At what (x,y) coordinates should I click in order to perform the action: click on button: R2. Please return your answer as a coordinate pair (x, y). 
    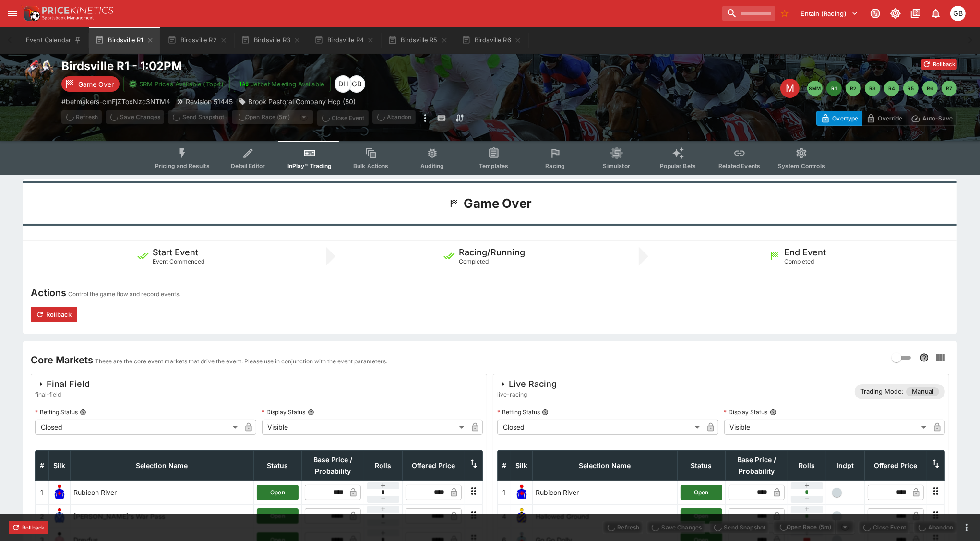
    Looking at the image, I should click on (854, 89).